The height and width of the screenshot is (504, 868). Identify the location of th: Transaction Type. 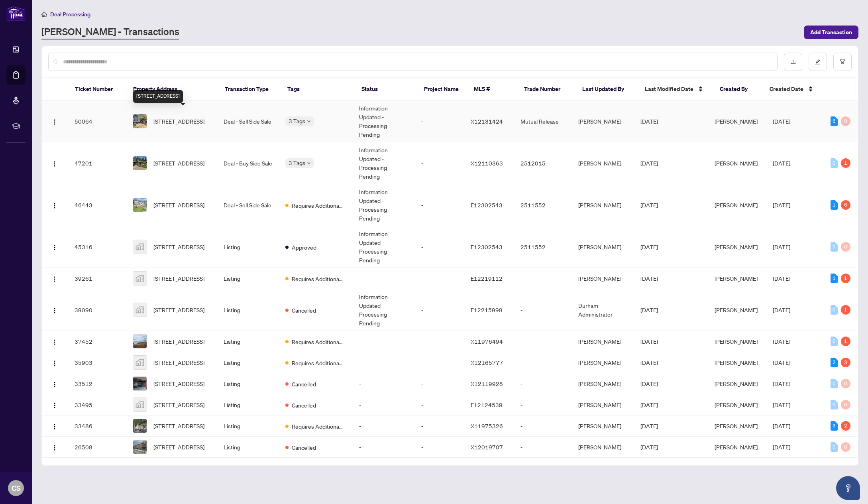
(249, 89).